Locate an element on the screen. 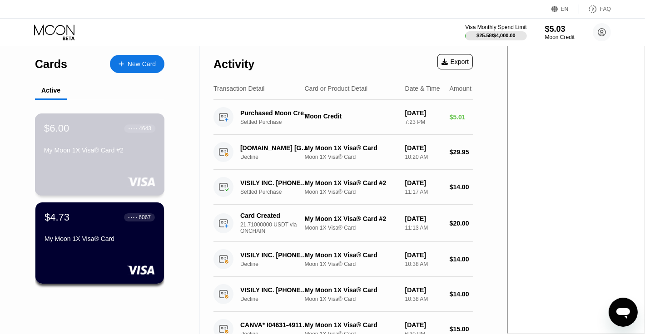 The image size is (645, 334). div: $6.00● ● ● ●4643My Moon 1X Visa® Card #2 is located at coordinates (99, 154).